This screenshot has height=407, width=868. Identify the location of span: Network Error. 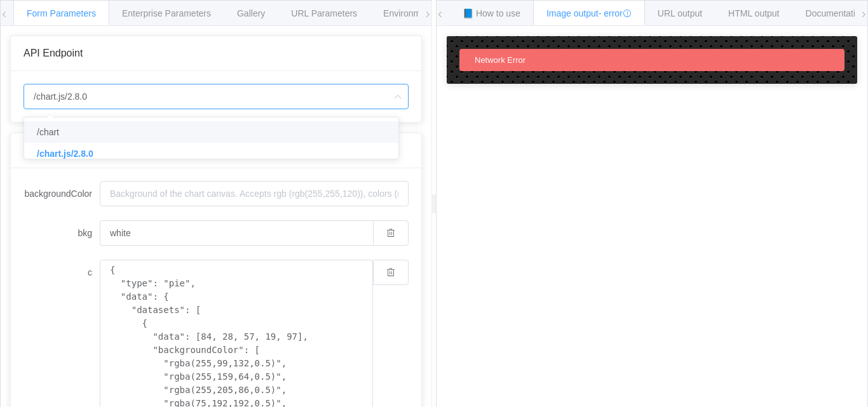
(500, 60).